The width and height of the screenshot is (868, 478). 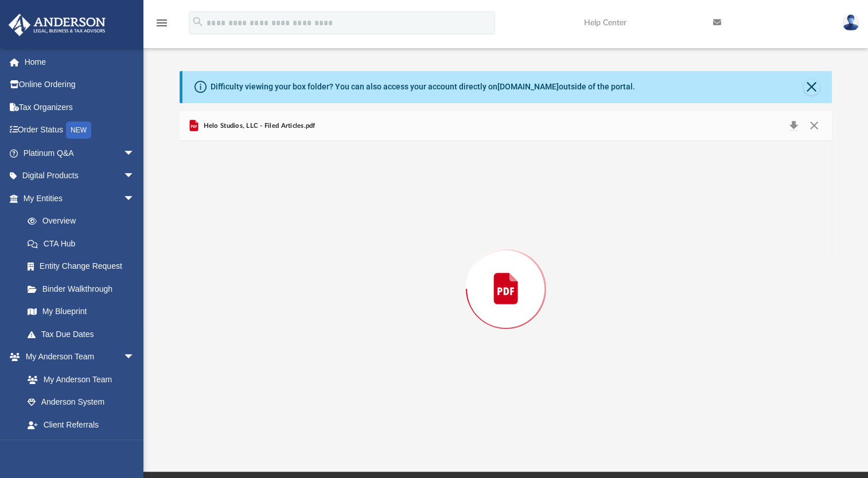 What do you see at coordinates (198, 22) in the screenshot?
I see `i: search` at bounding box center [198, 22].